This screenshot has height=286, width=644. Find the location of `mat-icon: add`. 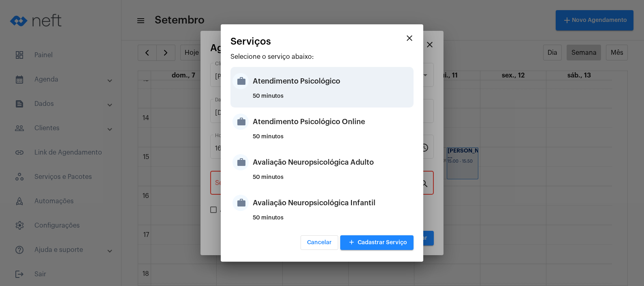

mat-icon: add is located at coordinates (352, 242).